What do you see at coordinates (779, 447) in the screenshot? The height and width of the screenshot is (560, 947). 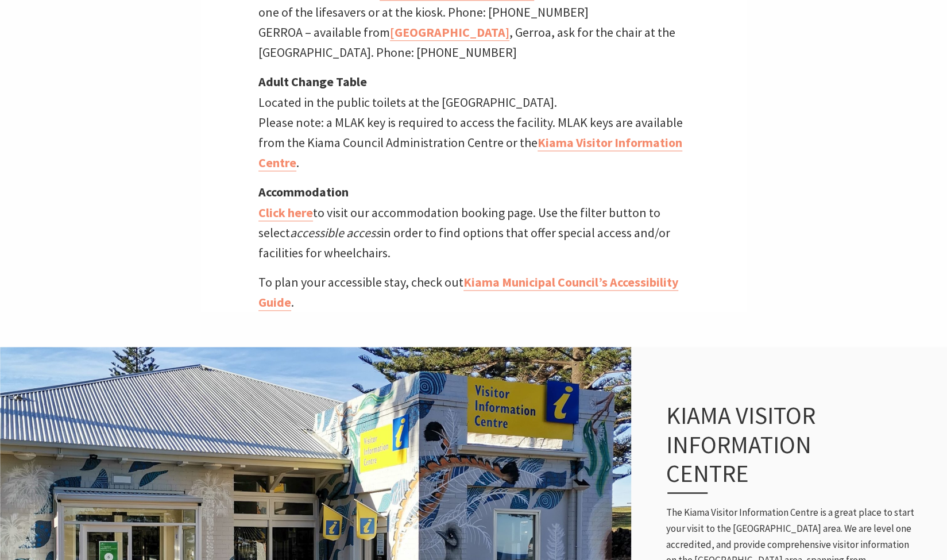 I see `h3: Kiama Visitor Information Centre` at bounding box center [779, 447].